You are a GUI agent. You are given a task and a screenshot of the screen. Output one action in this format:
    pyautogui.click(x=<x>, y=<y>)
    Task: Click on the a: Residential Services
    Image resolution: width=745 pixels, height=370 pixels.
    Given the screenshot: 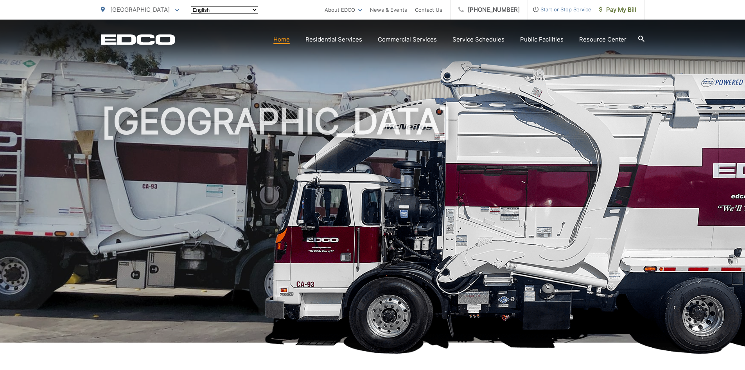 What is the action you would take?
    pyautogui.click(x=334, y=40)
    